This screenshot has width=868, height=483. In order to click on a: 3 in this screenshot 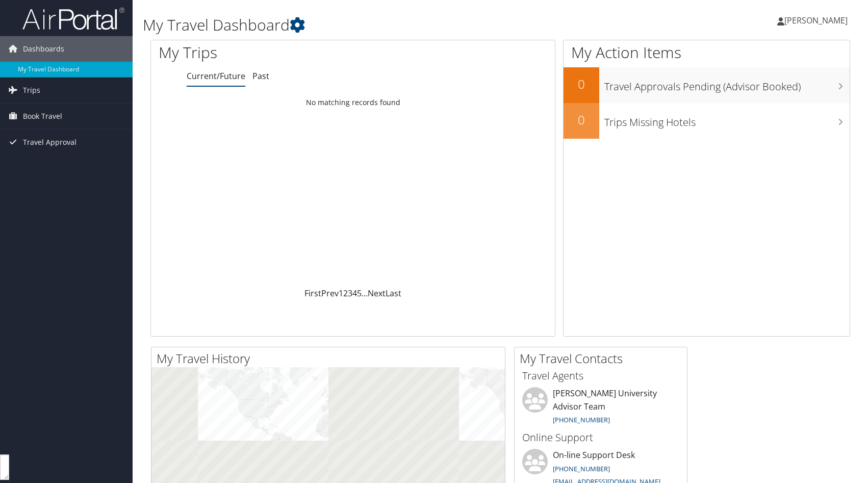, I will do `click(350, 293)`.